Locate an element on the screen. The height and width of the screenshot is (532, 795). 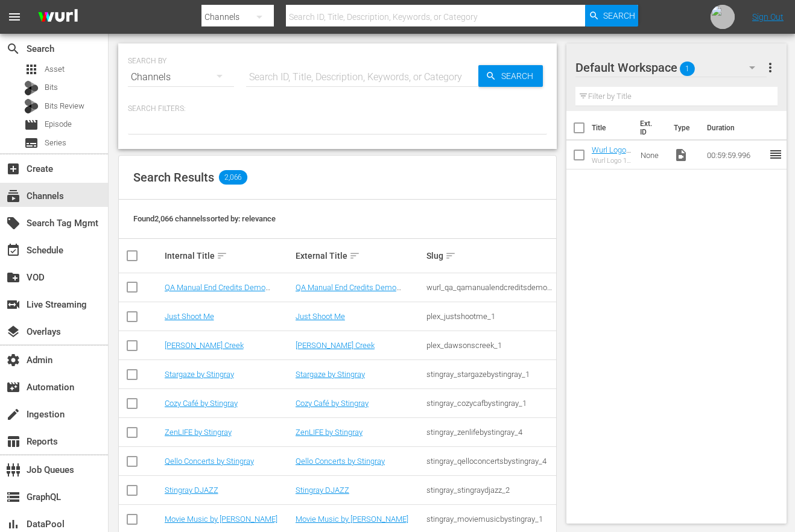
span: Ingestion is located at coordinates (14, 414).